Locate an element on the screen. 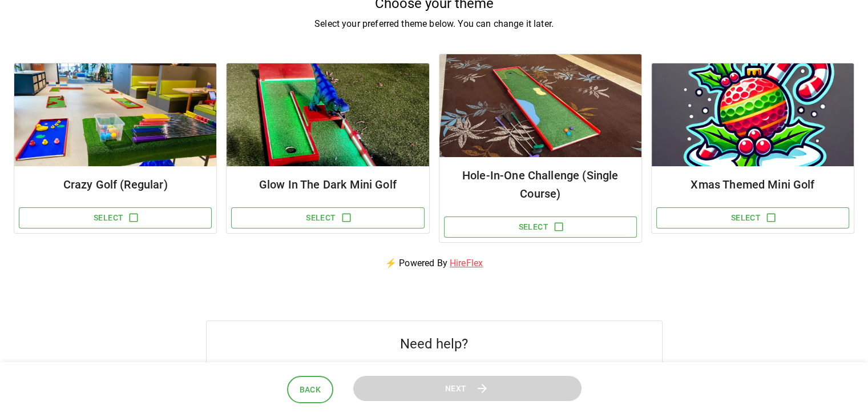 This screenshot has height=417, width=868. h6: Xmas Themed Mini Golf is located at coordinates (752, 184).